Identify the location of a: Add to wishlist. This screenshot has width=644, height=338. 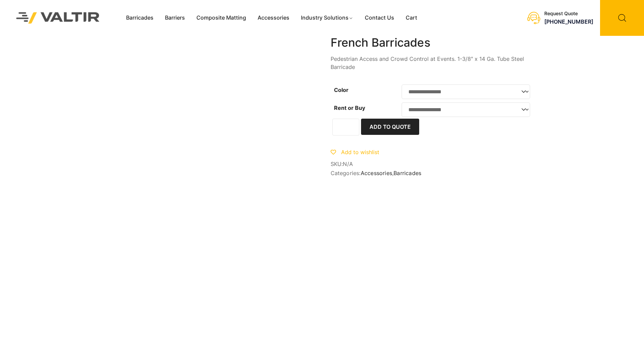
(355, 152).